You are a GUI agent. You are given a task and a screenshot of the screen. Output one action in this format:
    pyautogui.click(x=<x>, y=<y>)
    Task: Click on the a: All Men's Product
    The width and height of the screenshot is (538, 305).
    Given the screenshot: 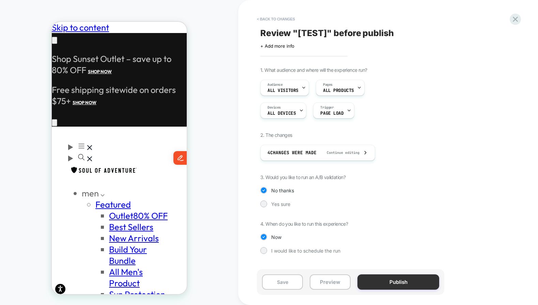 What is the action you would take?
    pyautogui.click(x=74, y=256)
    